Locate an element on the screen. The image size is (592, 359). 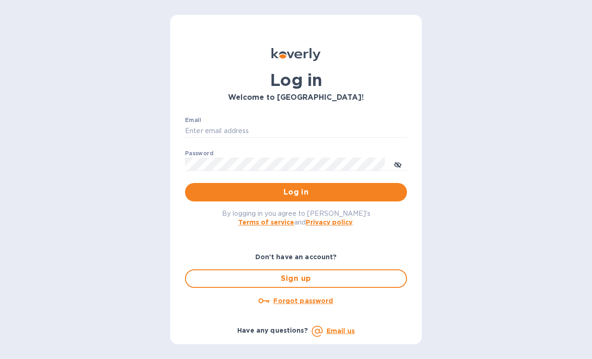
a: Email us is located at coordinates (340, 331).